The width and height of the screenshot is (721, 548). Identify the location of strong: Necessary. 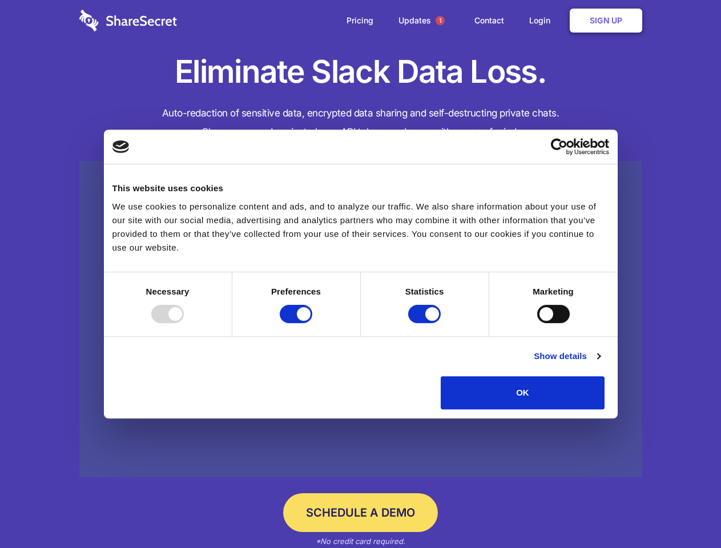
(168, 291).